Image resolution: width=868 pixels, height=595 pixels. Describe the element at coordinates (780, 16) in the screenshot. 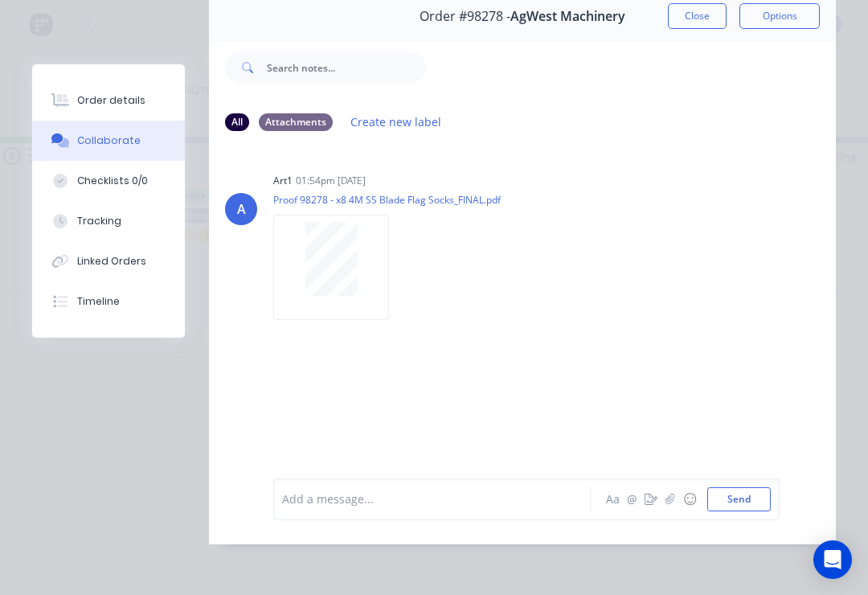

I see `button: Options` at that location.